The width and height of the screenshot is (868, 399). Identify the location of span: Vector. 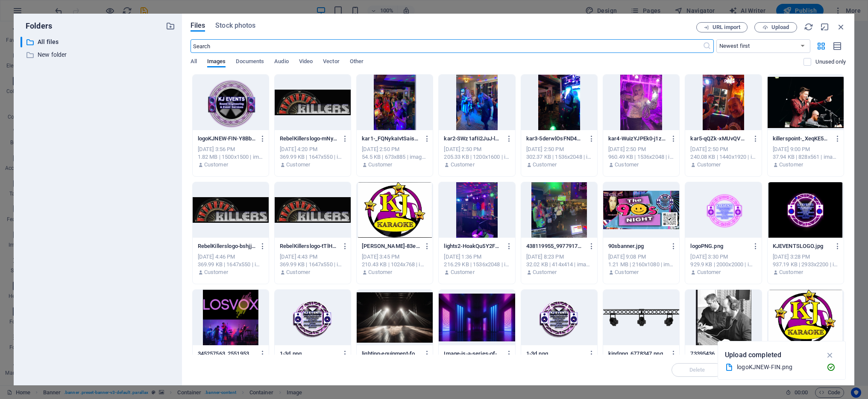
(331, 62).